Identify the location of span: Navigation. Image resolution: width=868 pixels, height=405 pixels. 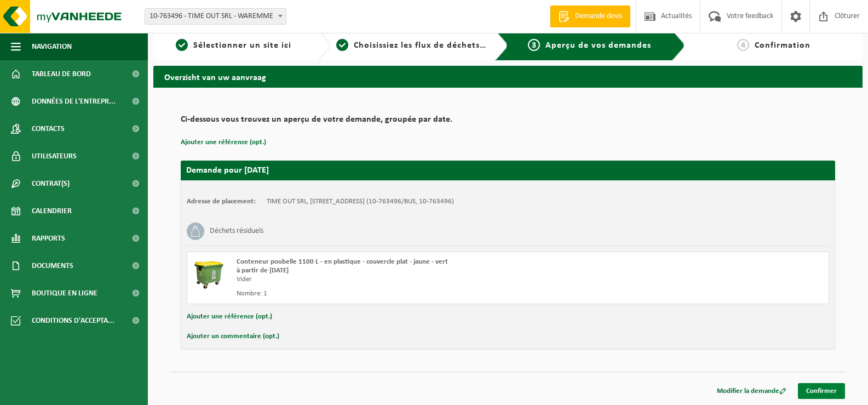
(52, 47).